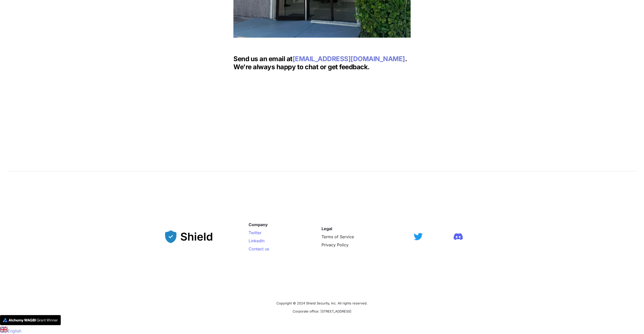 This screenshot has height=334, width=644. I want to click on a: Terms of Service, so click(337, 237).